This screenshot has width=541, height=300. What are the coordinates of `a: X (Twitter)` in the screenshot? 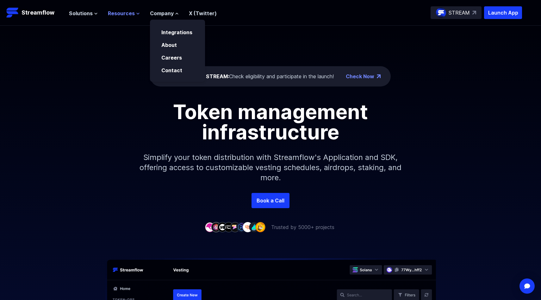 It's located at (203, 13).